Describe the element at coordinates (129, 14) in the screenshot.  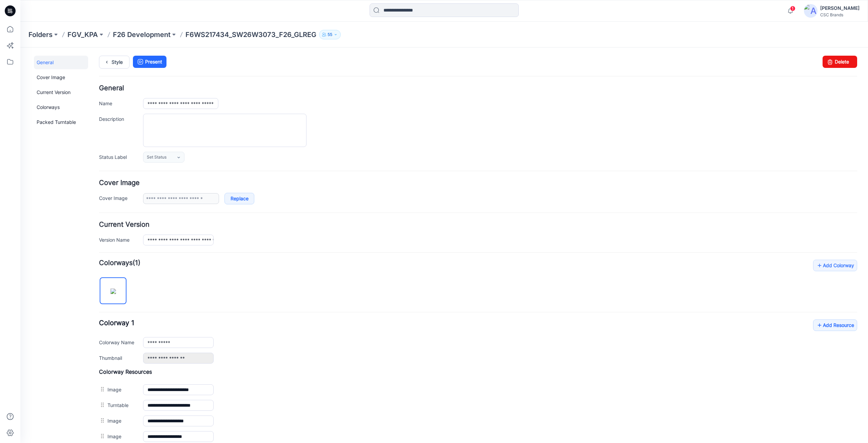
I see `a: Present` at that location.